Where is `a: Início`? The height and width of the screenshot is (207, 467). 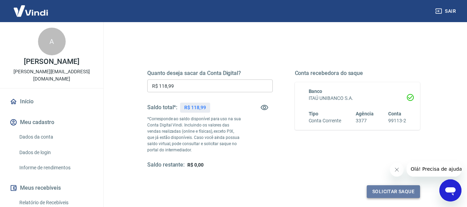
a: Início is located at coordinates (51, 102).